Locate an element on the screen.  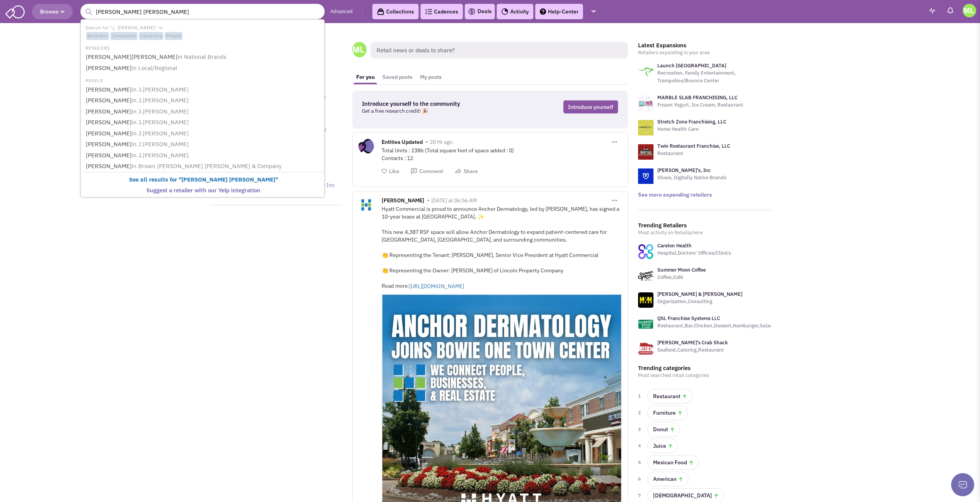
span: People is located at coordinates (174, 36).